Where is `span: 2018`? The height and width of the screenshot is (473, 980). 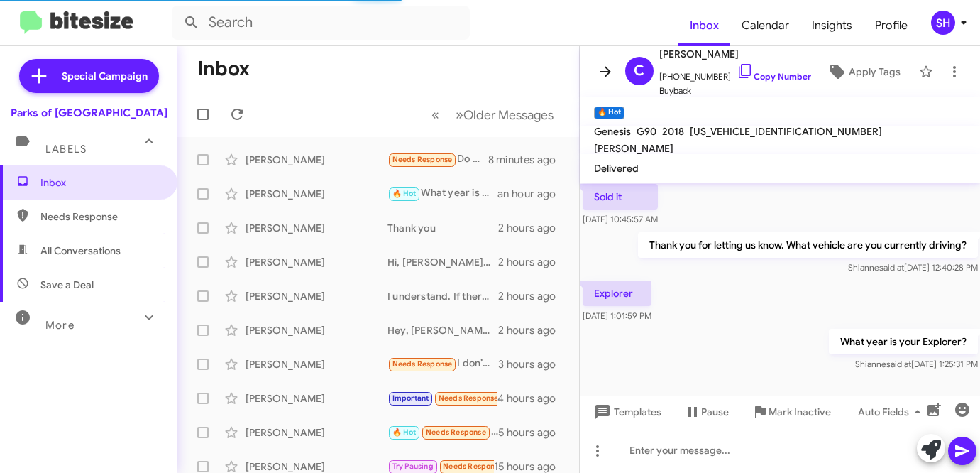 span: 2018 is located at coordinates (673, 131).